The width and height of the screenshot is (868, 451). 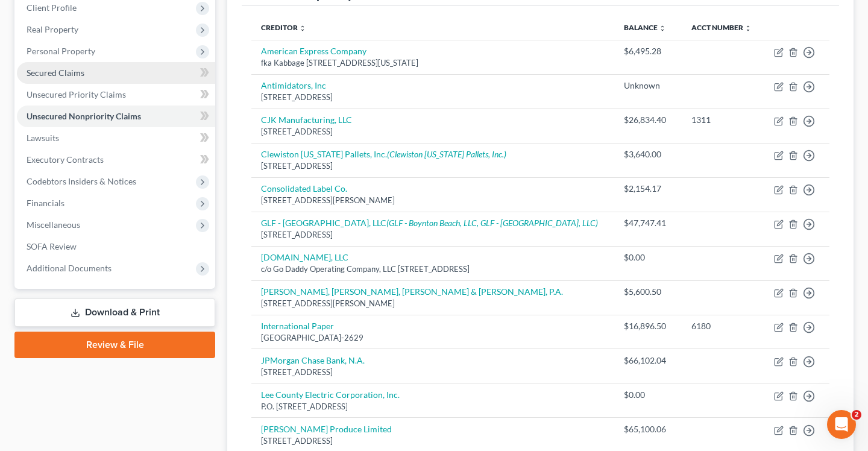 I want to click on span: Unsecured Nonpriority Claims, so click(x=84, y=116).